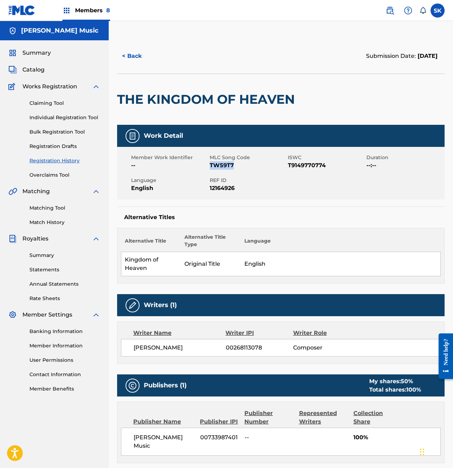  Describe the element at coordinates (22, 10) in the screenshot. I see `img: MLC Logo` at that location.